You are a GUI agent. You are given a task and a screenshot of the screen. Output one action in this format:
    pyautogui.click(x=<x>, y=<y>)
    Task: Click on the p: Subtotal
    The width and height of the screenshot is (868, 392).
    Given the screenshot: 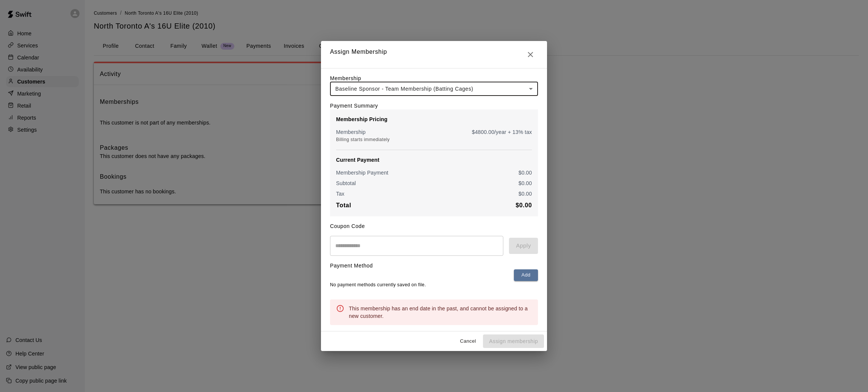 What is the action you would take?
    pyautogui.click(x=346, y=183)
    